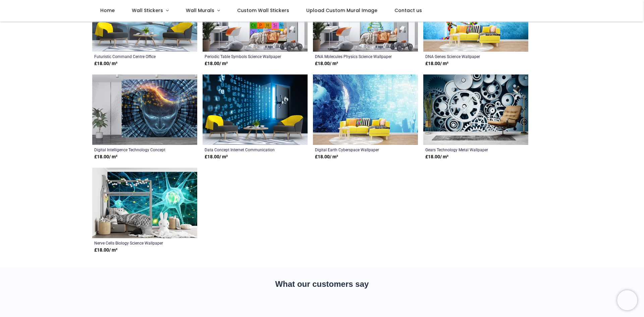 This screenshot has width=644, height=317. Describe the element at coordinates (245, 56) in the screenshot. I see `a: Periodic Table Symbols Science Wallpaper` at that location.